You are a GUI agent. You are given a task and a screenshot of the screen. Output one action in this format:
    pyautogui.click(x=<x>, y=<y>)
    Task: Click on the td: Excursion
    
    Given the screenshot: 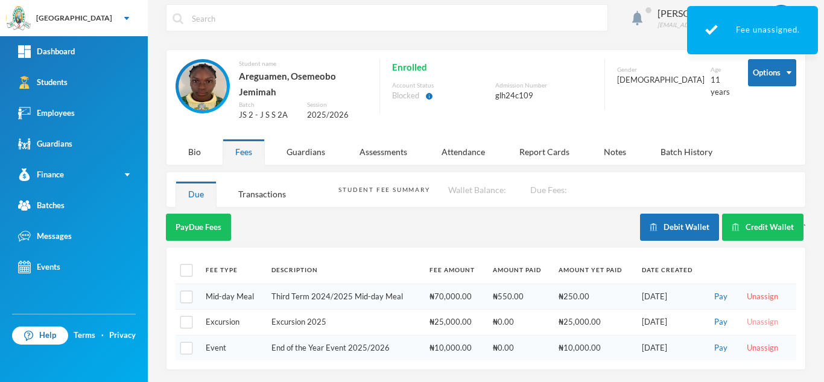 What is the action you would take?
    pyautogui.click(x=233, y=322)
    